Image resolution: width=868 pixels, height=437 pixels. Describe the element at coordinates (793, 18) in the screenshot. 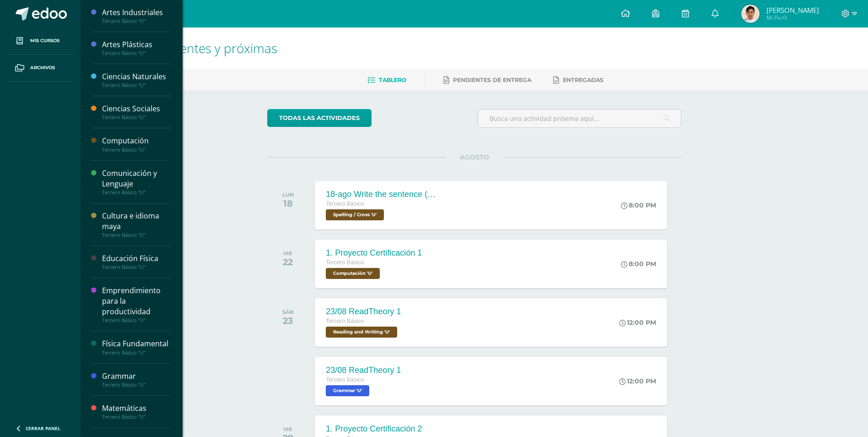

I see `span: Mi Perfil` at that location.